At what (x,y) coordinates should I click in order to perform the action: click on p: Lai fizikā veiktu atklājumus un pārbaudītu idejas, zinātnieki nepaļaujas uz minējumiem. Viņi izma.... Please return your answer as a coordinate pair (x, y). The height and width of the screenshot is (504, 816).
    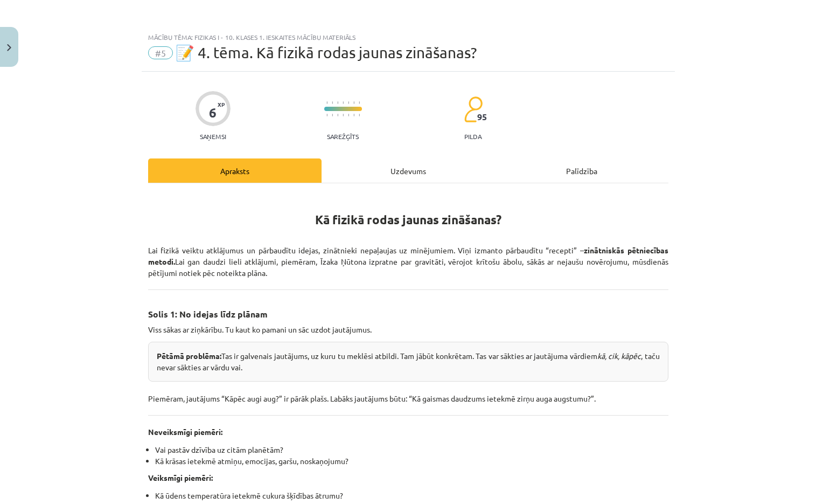
    Looking at the image, I should click on (408, 261).